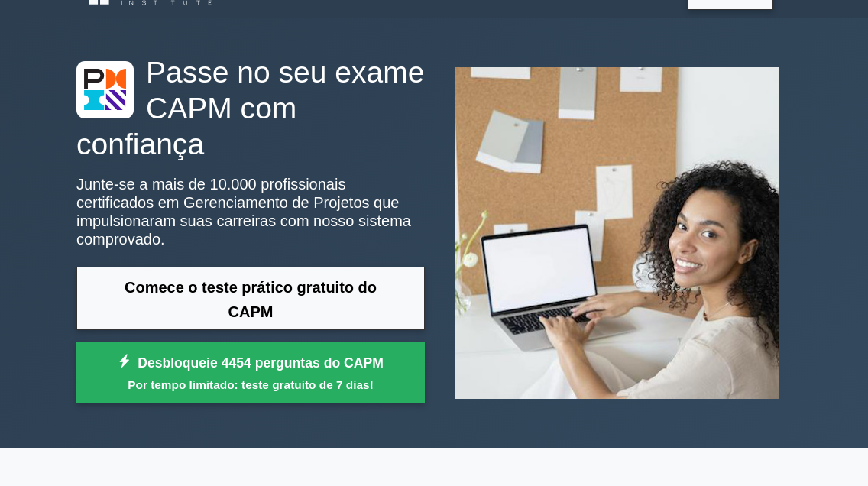 The width and height of the screenshot is (868, 486). I want to click on a: Desbloqueie 4454 perguntas do CAPMPor tempo limitado: teste gratuito de 7 dias!, so click(251, 372).